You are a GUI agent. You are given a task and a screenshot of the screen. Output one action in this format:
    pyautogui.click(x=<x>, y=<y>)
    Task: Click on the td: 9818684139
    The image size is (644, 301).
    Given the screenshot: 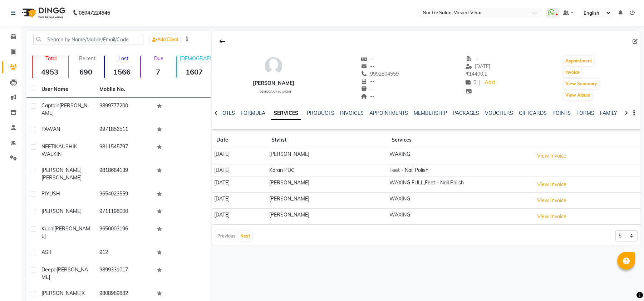 What is the action you would take?
    pyautogui.click(x=124, y=175)
    